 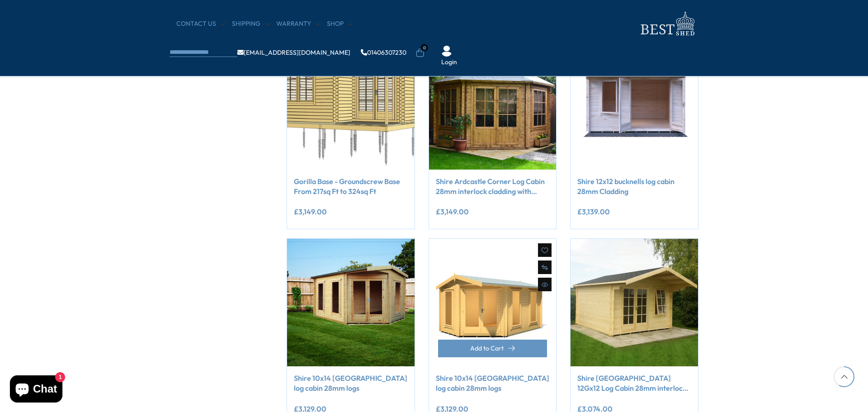 What do you see at coordinates (635, 187) in the screenshot?
I see `a: Shire 12x12 bucknells log cabin 28mm Cladding` at bounding box center [635, 187].